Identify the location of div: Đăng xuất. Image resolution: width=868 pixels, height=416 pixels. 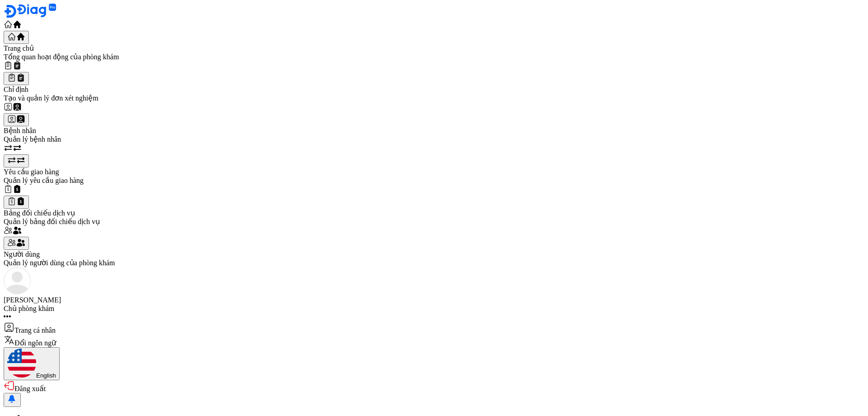
(434, 386).